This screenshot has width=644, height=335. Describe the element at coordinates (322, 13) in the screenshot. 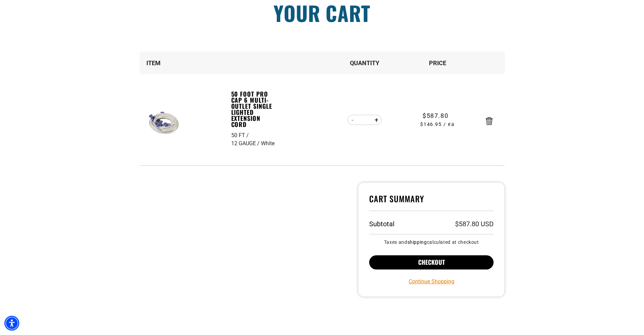

I see `h1: Your cart` at that location.